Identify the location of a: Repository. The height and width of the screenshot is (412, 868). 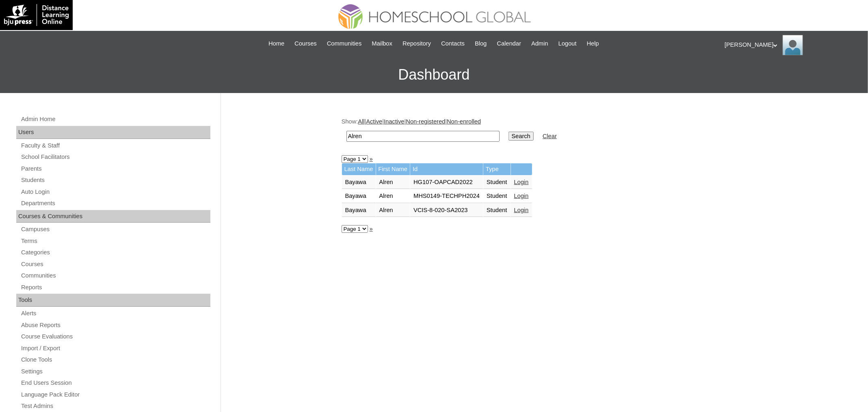
(416, 44).